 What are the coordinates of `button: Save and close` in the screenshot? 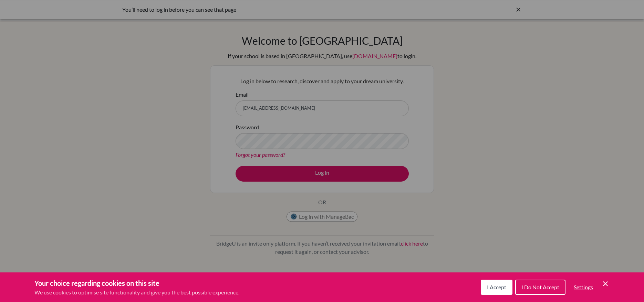 It's located at (605, 284).